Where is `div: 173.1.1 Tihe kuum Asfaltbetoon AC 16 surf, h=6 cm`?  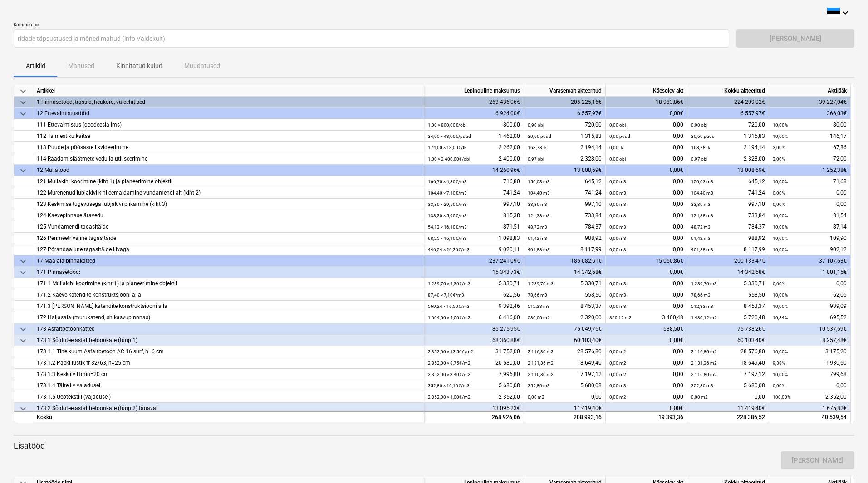
div: 173.1.1 Tihe kuum Asfaltbetoon AC 16 surf, h=6 cm is located at coordinates (228, 351).